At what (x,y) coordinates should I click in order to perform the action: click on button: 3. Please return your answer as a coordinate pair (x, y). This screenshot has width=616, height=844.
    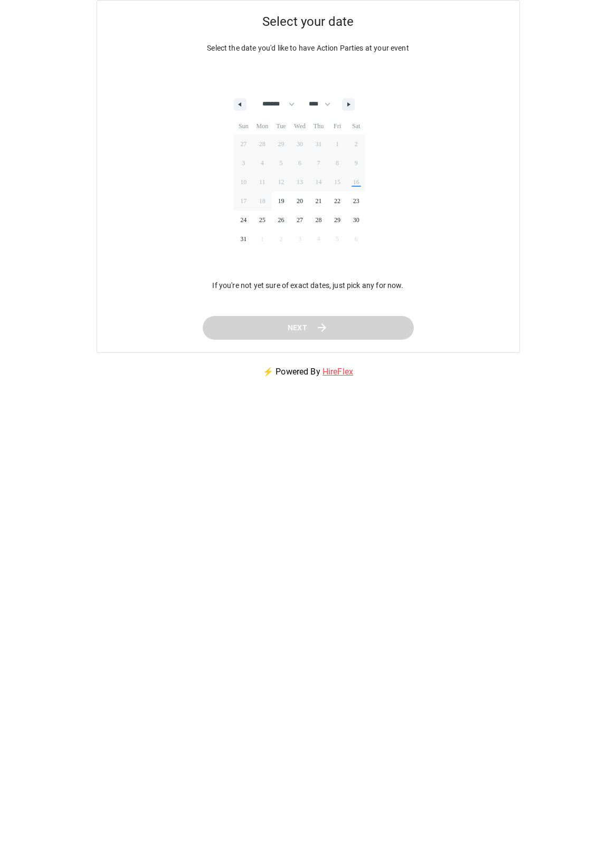
    Looking at the image, I should click on (244, 163).